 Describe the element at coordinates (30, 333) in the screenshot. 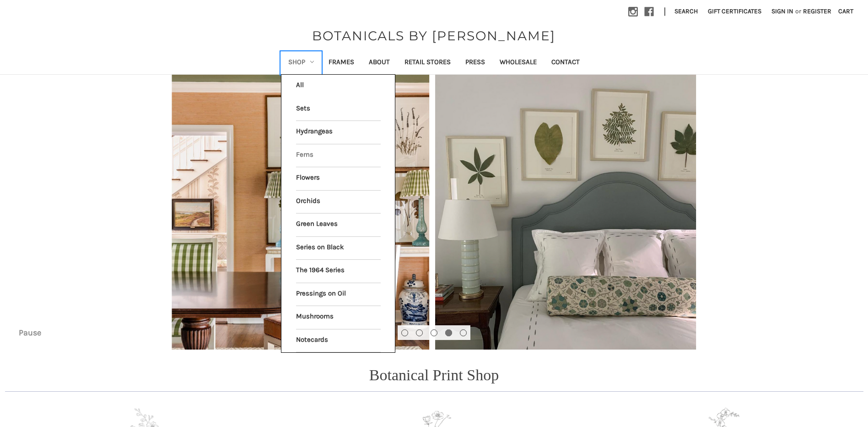

I see `button: Pause carousel` at that location.